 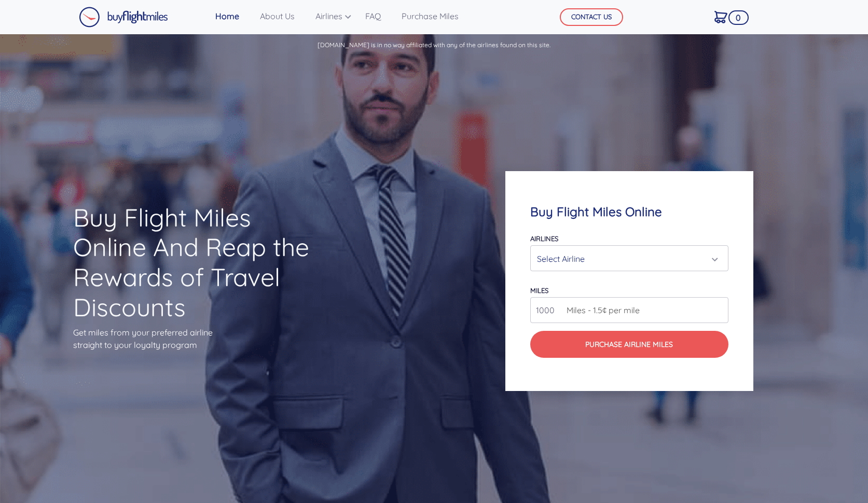 What do you see at coordinates (123, 17) in the screenshot?
I see `img: Buy Flight Miles Logo` at bounding box center [123, 17].